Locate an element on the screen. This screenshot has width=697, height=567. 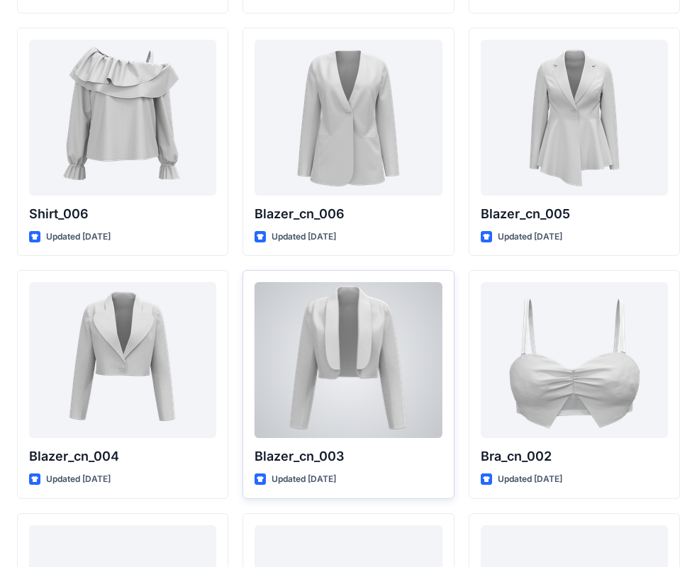
a: Blazer_cn_003 is located at coordinates (348, 360).